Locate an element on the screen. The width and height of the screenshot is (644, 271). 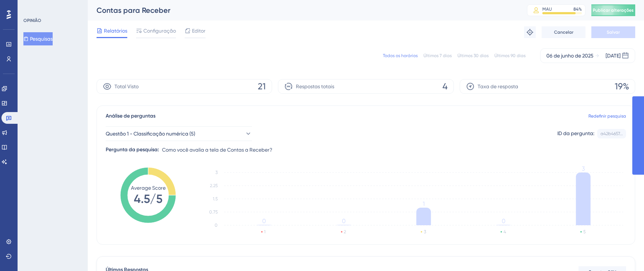
font: 21 is located at coordinates (262, 86).